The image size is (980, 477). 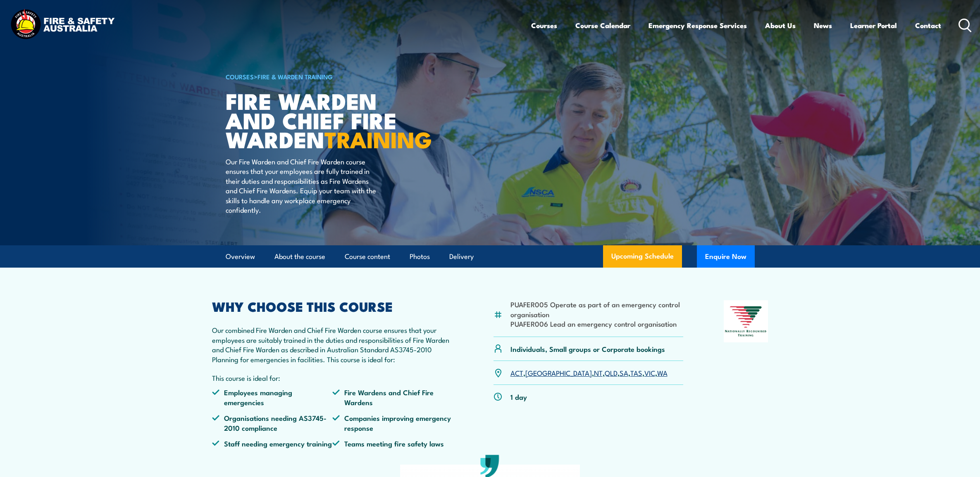 What do you see at coordinates (333, 307) in the screenshot?
I see `h2: WHY CHOOSE THIS COURSE` at bounding box center [333, 307].